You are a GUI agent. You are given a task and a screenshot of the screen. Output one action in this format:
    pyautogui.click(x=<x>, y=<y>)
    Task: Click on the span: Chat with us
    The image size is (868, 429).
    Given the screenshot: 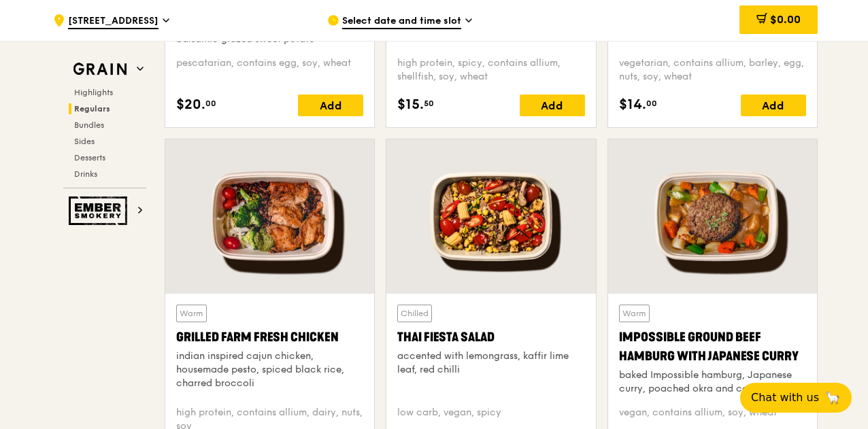 What is the action you would take?
    pyautogui.click(x=785, y=398)
    